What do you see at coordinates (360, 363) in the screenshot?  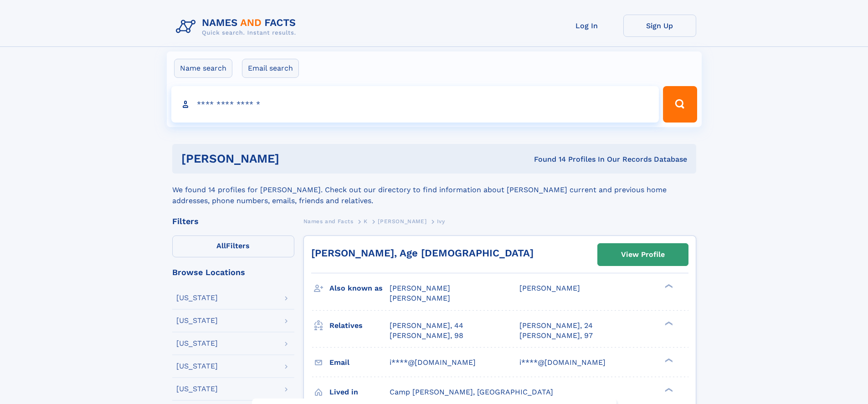 I see `h3: Email` at bounding box center [360, 363].